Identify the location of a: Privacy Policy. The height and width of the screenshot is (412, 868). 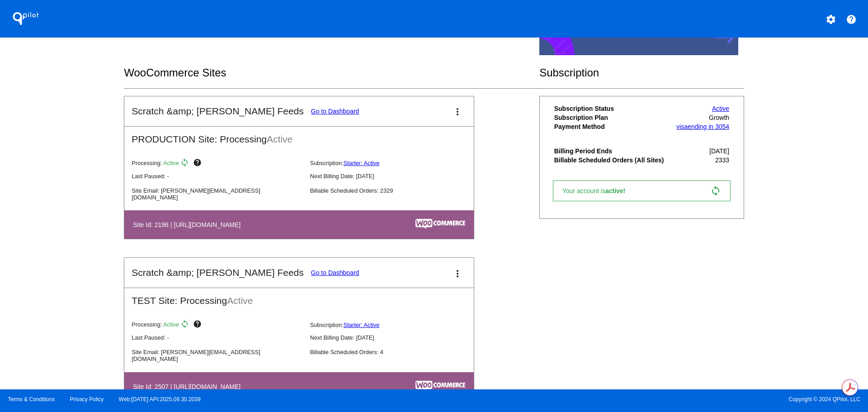
(87, 399).